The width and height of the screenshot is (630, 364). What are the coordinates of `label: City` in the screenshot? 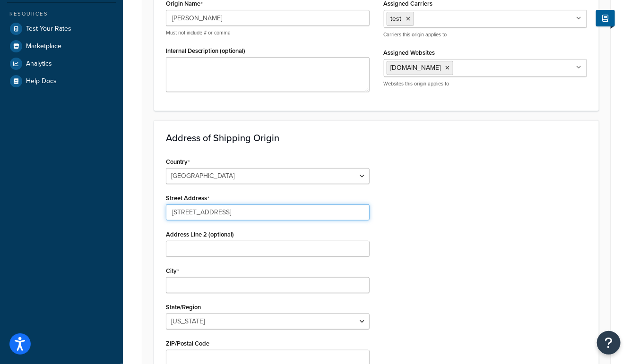 It's located at (173, 271).